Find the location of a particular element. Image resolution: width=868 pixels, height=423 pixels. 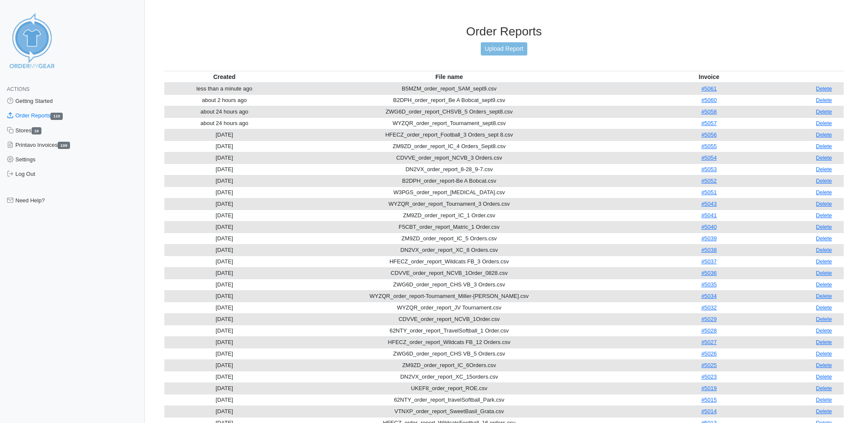

a: #5015 is located at coordinates (709, 399).